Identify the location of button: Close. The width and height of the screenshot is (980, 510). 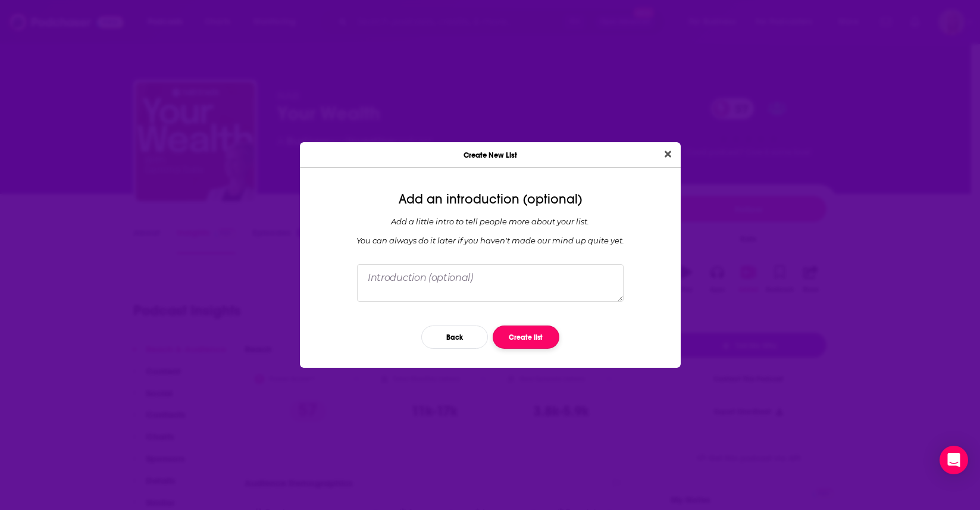
(668, 154).